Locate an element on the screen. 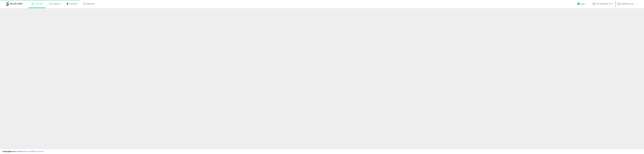 Image resolution: width=644 pixels, height=154 pixels. span: Buy Refreshed CA is located at coordinates (604, 4).